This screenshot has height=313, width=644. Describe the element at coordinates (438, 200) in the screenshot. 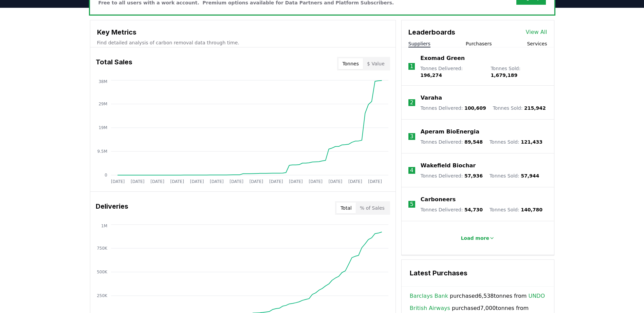

I see `a: Carboneers` at that location.